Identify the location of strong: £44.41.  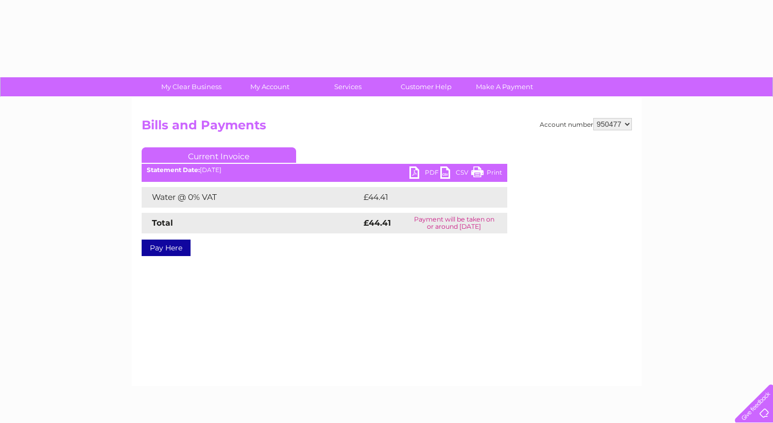
(377, 222).